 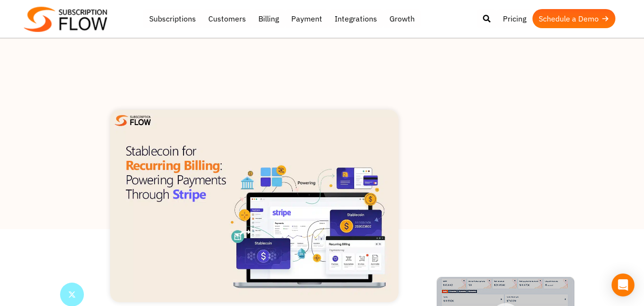 I want to click on a: Subscriptions, so click(x=172, y=19).